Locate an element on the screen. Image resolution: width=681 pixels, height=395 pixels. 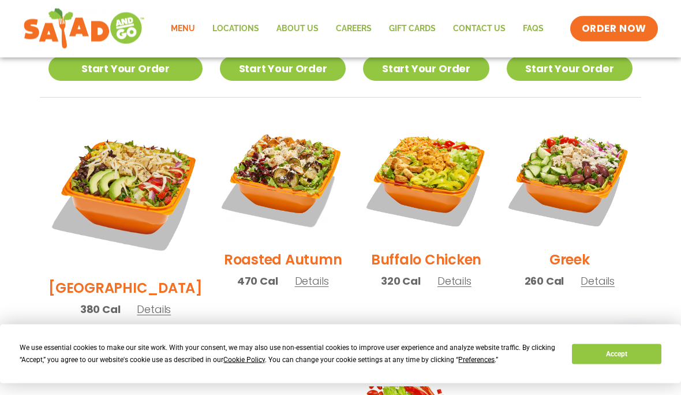
span: 470 Cal is located at coordinates (257, 281).